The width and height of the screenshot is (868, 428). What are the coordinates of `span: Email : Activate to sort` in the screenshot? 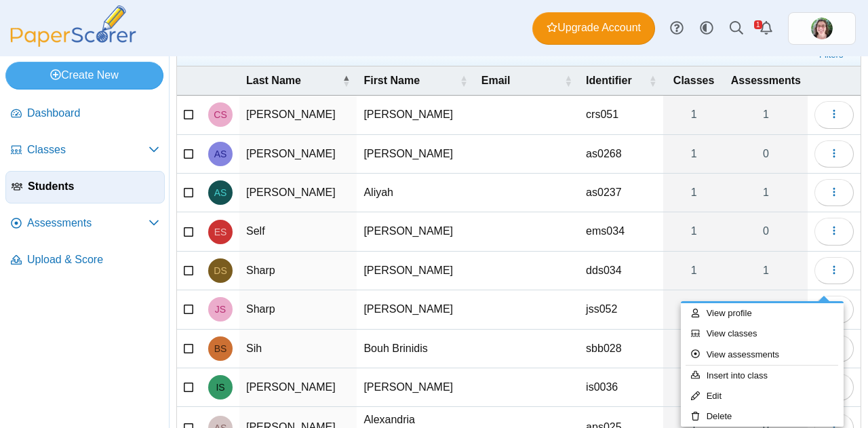 It's located at (568, 80).